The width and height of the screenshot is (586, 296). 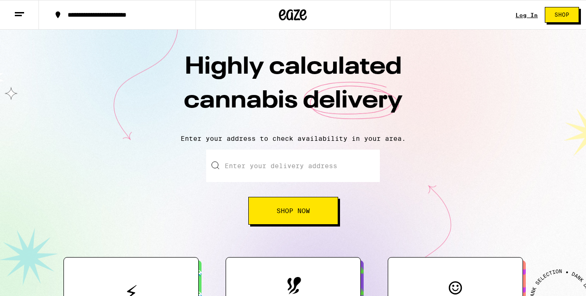 What do you see at coordinates (293, 211) in the screenshot?
I see `span: Shop Now` at bounding box center [293, 211].